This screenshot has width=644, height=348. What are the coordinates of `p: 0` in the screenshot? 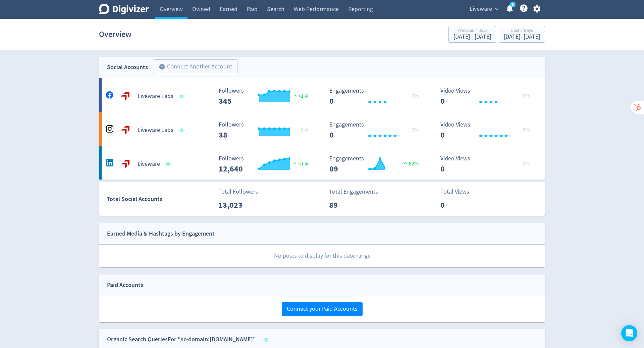 It's located at (460, 205).